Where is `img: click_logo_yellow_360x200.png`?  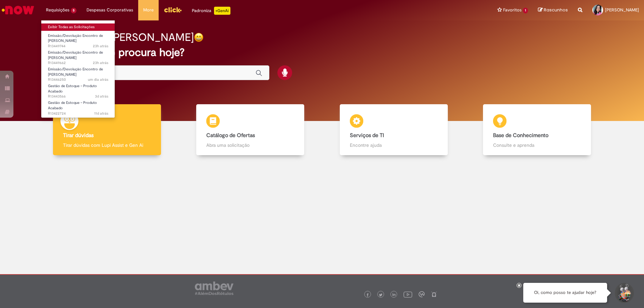
img: click_logo_yellow_360x200.png is located at coordinates (173, 9).